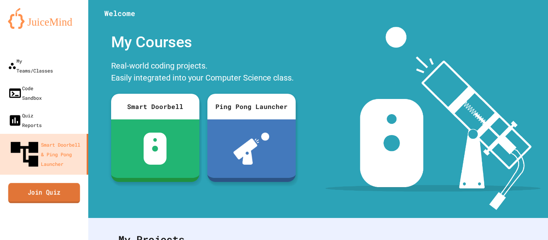 The image size is (548, 240). Describe the element at coordinates (25, 120) in the screenshot. I see `div: Quiz Reports` at that location.